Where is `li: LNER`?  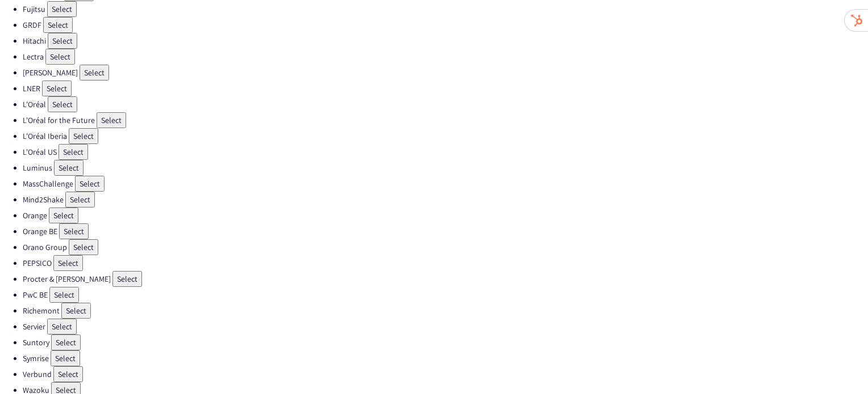 li: LNER is located at coordinates (446, 89).